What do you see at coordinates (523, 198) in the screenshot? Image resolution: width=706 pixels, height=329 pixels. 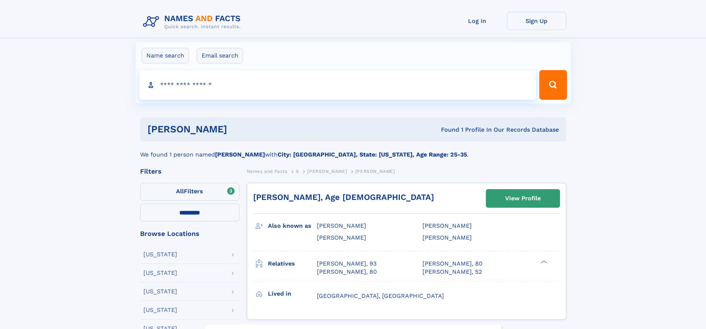 I see `a: View Profile` at bounding box center [523, 198].